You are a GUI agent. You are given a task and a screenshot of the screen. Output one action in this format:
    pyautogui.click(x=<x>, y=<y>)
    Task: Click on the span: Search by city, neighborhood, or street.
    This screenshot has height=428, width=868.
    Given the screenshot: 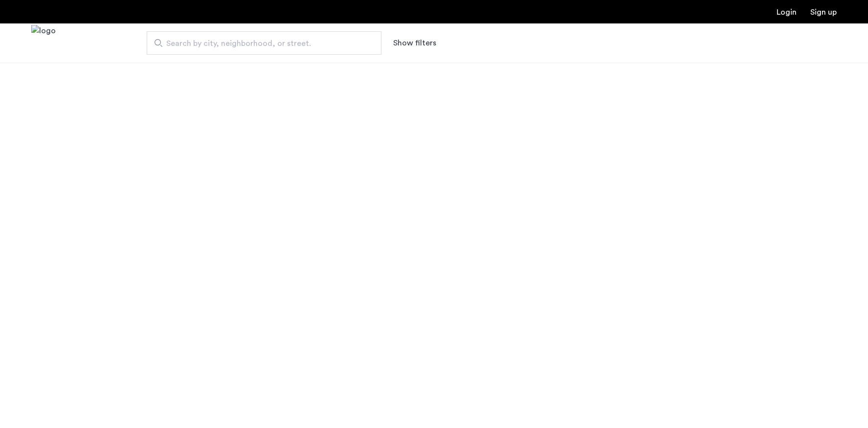 What is the action you would take?
    pyautogui.click(x=260, y=44)
    